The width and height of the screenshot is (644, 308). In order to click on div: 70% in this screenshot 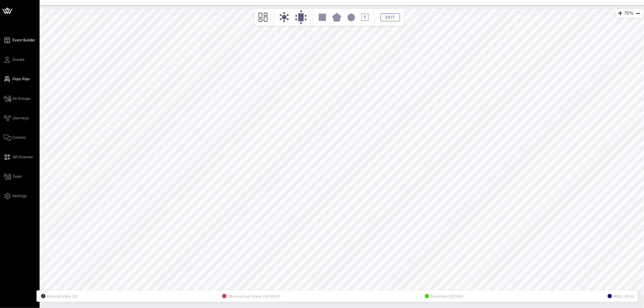, I will do `click(629, 13)`.